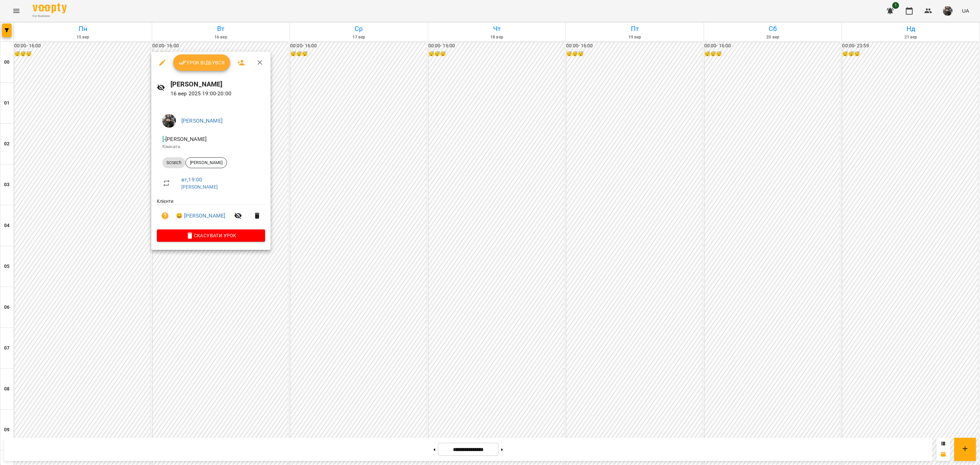 This screenshot has height=465, width=980. Describe the element at coordinates (191, 180) in the screenshot. I see `a: вт , 19:00` at that location.